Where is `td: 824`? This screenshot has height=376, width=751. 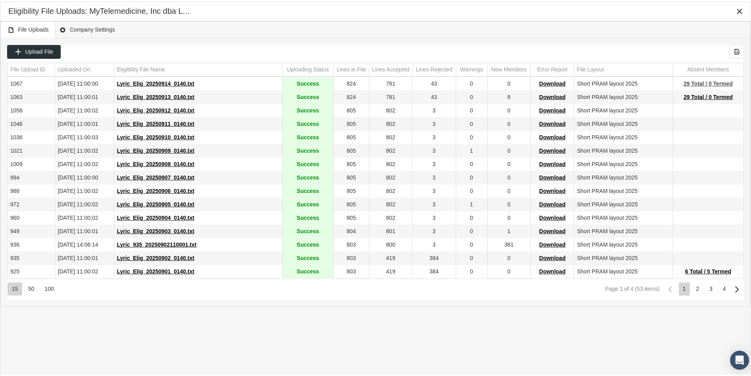
td: 824 is located at coordinates (351, 82).